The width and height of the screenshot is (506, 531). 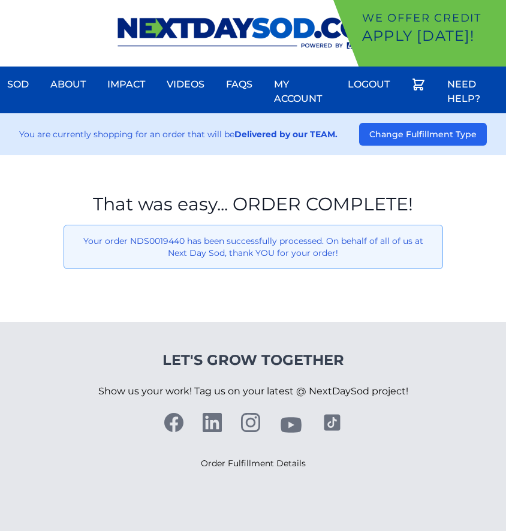 I want to click on h1: That was easy... ORDER COMPLETE!, so click(x=253, y=204).